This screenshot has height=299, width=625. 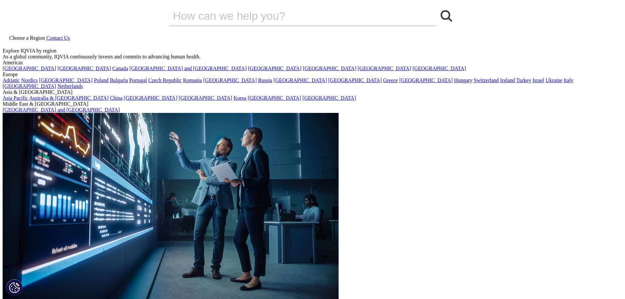 What do you see at coordinates (101, 80) in the screenshot?
I see `a: Poland` at bounding box center [101, 80].